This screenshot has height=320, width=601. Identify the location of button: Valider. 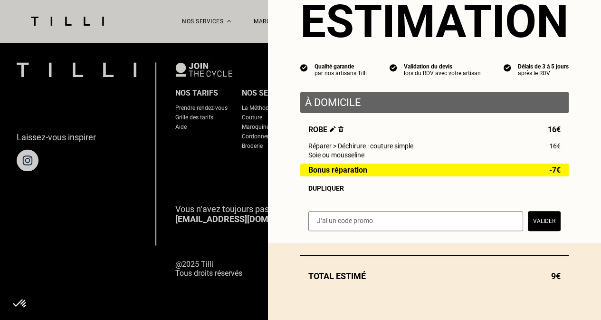
(544, 221).